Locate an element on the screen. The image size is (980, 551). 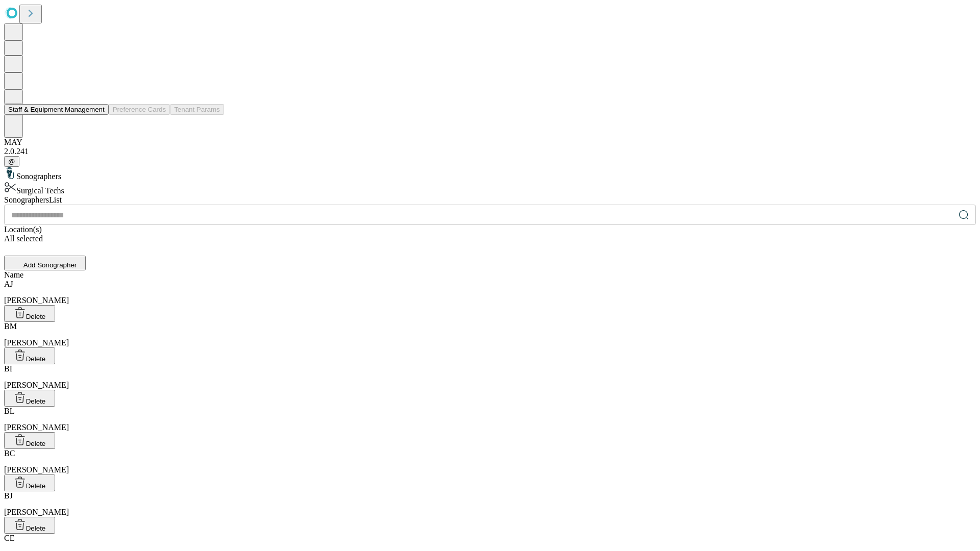
span: Add Sonographer is located at coordinates (50, 265).